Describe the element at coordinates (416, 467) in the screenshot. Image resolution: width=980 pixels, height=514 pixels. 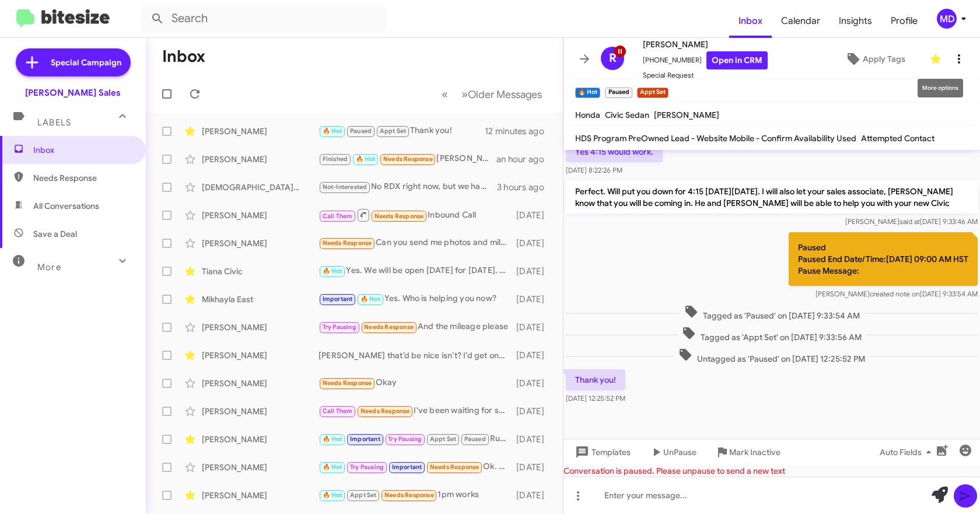
I see `div: Ok. Thank you so much!` at that location.